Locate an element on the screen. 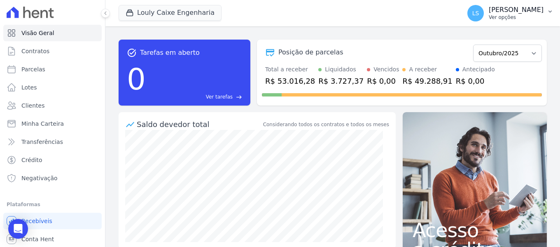  span: Contratos is located at coordinates (35, 51).